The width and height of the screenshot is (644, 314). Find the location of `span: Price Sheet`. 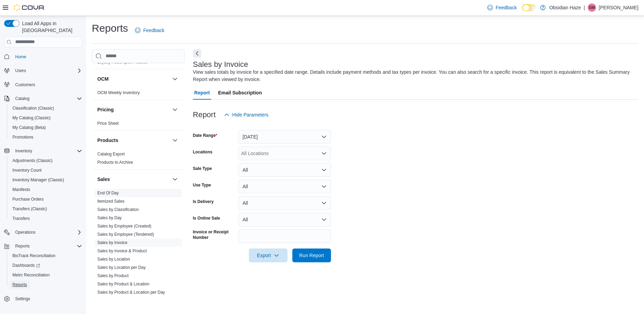

span: Price Sheet is located at coordinates (108, 124).